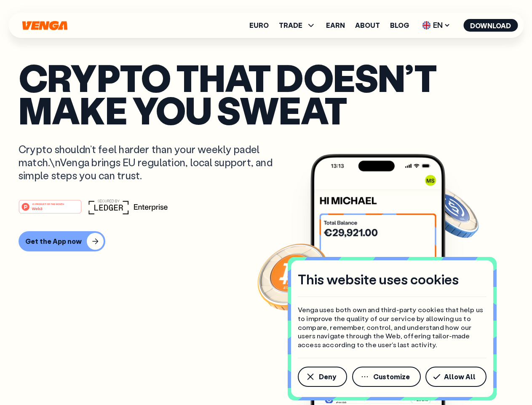  Describe the element at coordinates (378, 279) in the screenshot. I see `h4: This website uses cookies` at that location.